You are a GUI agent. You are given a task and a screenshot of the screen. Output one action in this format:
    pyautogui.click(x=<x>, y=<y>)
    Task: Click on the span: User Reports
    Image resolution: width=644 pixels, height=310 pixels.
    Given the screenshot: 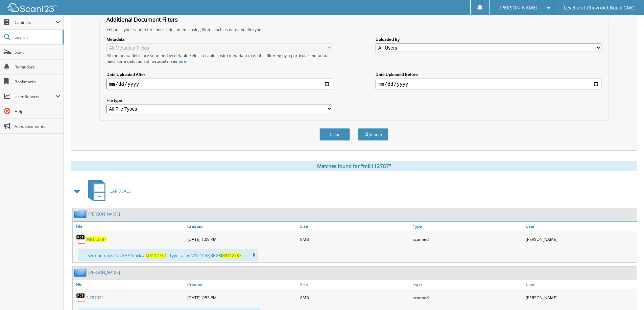 What is the action you would take?
    pyautogui.click(x=35, y=97)
    